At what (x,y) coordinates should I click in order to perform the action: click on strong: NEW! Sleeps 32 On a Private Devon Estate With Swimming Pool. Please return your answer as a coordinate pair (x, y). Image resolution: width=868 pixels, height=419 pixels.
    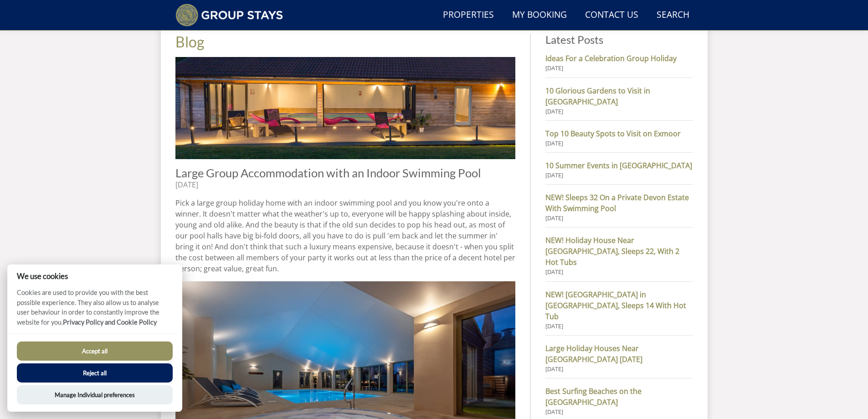
    Looking at the image, I should click on (619, 203).